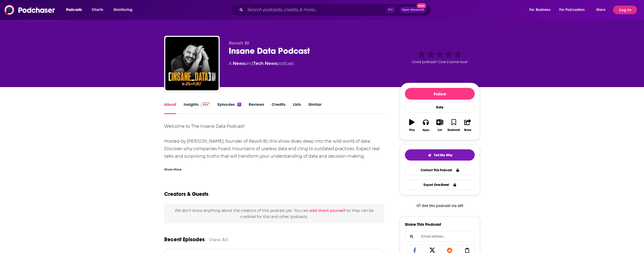  Describe the element at coordinates (390, 10) in the screenshot. I see `span: ⌘ K` at that location.